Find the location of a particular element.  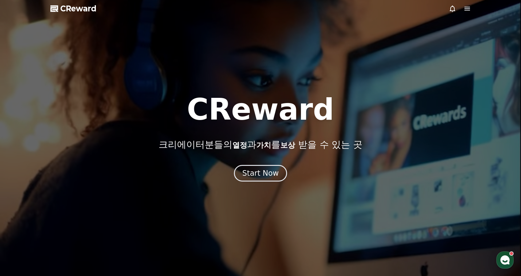

span: 설정 is located at coordinates (99, 207).